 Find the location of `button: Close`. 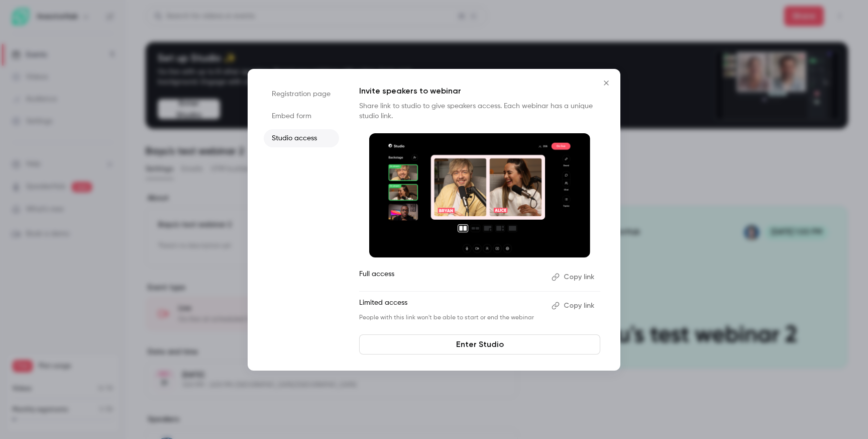

button: Close is located at coordinates (606, 83).